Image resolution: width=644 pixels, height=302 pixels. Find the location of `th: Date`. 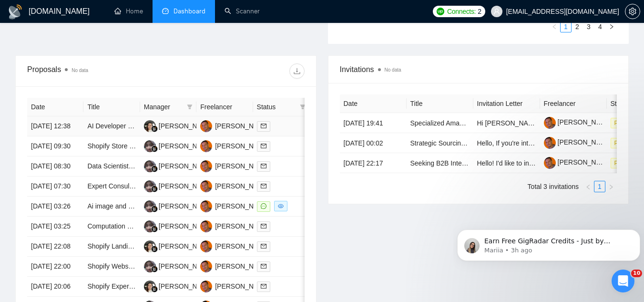

th: Date is located at coordinates (55, 107).